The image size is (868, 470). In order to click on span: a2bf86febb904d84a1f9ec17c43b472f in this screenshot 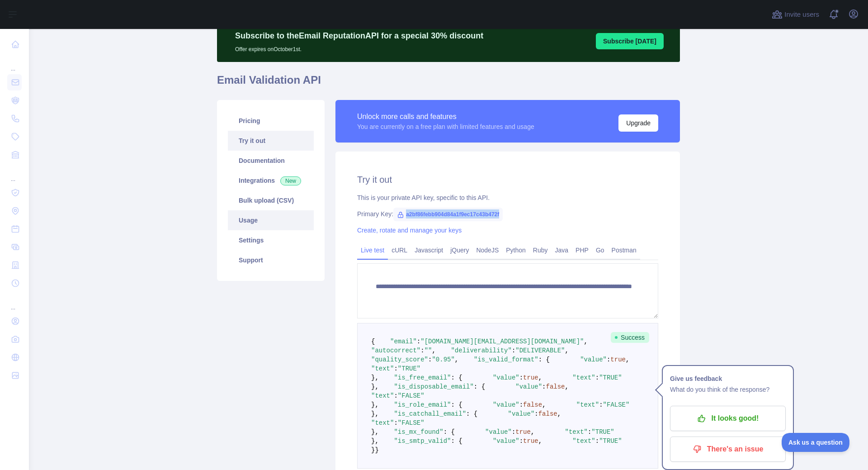, I will do `click(448, 214)`.